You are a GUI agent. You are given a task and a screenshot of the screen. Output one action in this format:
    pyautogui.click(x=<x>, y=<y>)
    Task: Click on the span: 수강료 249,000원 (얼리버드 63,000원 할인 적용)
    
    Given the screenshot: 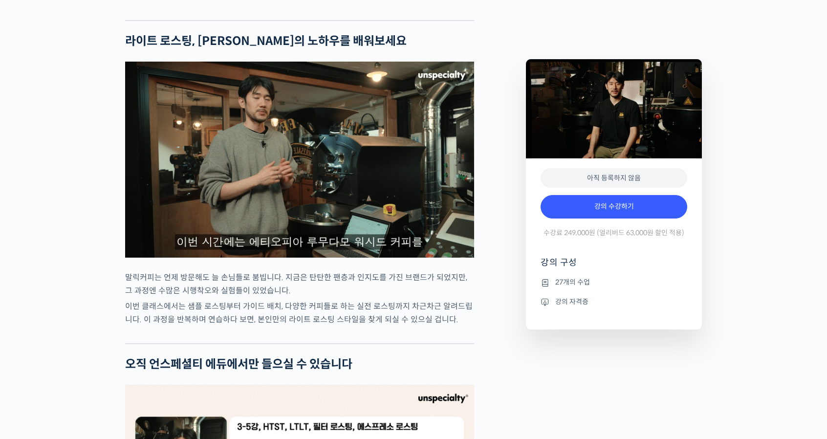 What is the action you would take?
    pyautogui.click(x=614, y=233)
    